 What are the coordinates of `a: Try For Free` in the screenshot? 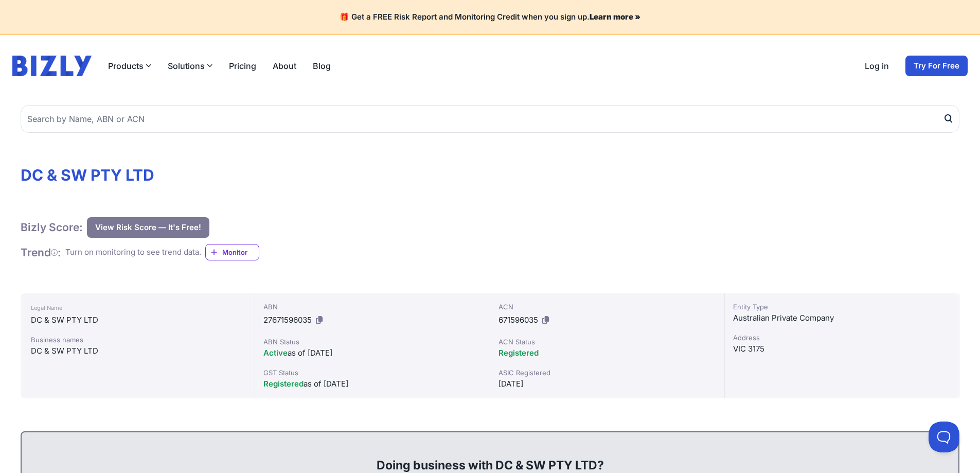 It's located at (936, 66).